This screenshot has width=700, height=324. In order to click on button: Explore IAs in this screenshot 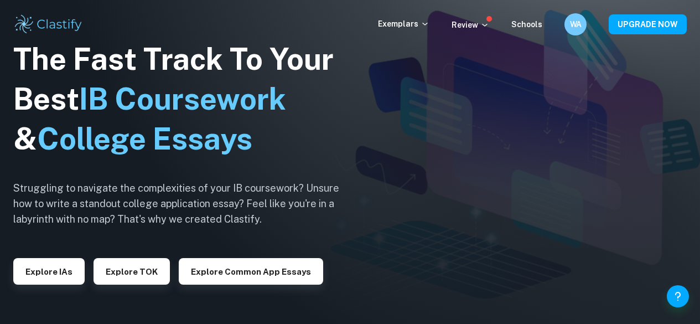, I will do `click(49, 271)`.